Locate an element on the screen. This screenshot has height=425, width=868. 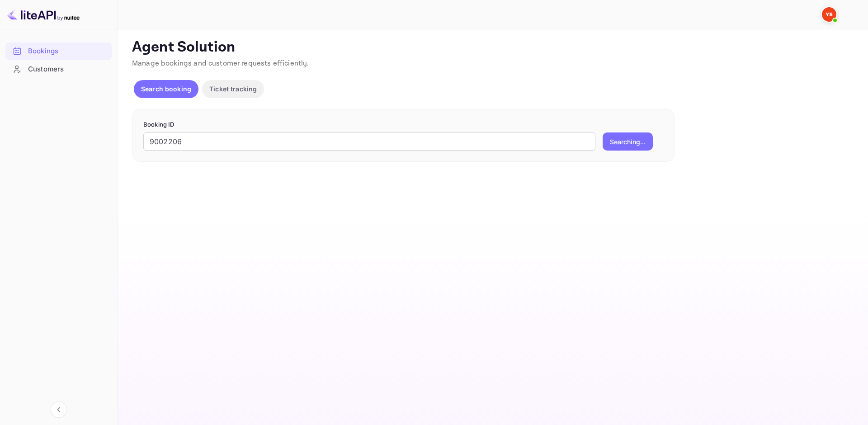
input: Enter Booking ID (e.g., 63782194) is located at coordinates (369, 141).